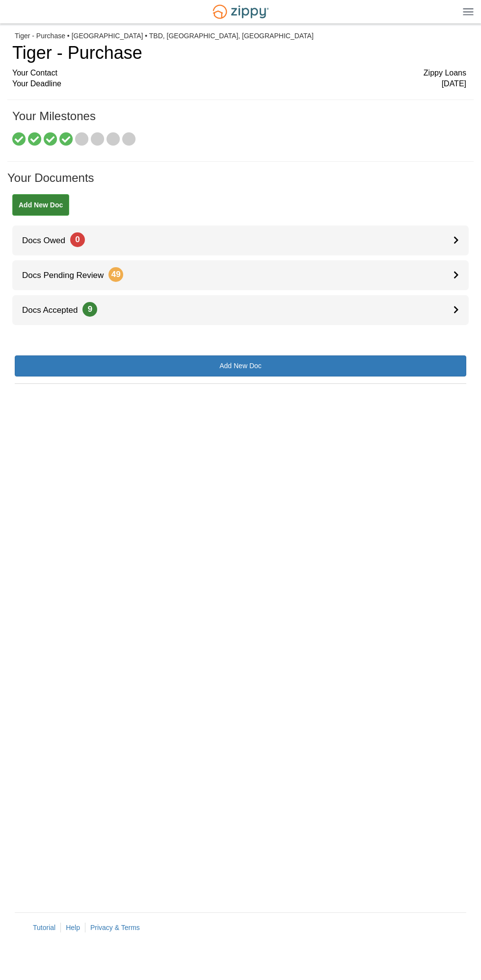 This screenshot has height=980, width=481. Describe the element at coordinates (468, 12) in the screenshot. I see `img: Mobile Dropdown Menu` at that location.